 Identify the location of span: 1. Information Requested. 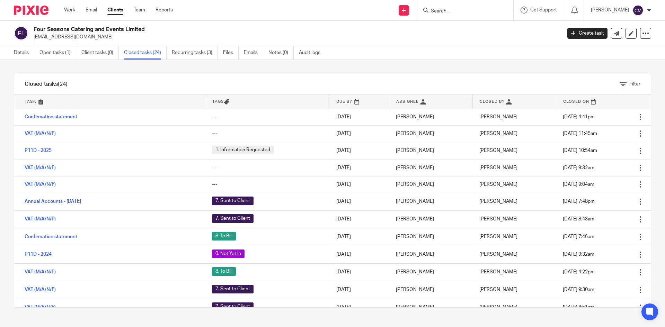
(243, 150).